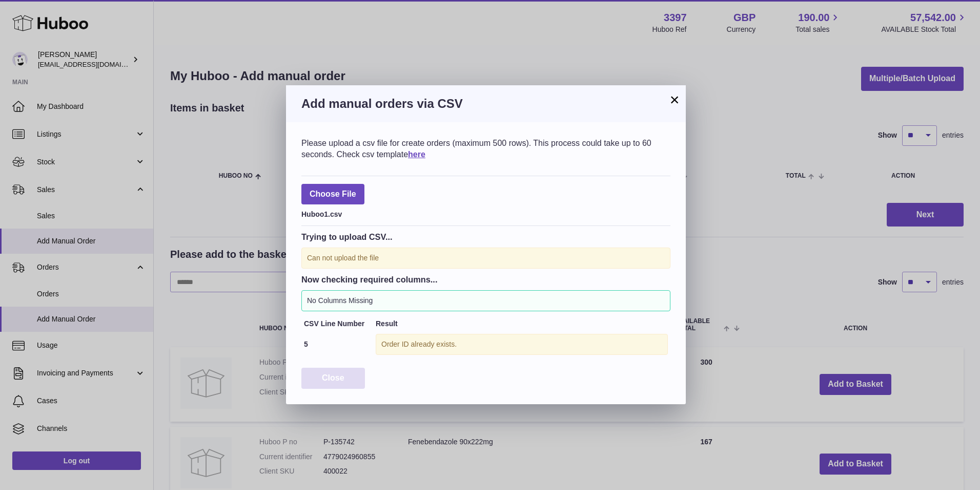 The height and width of the screenshot is (490, 980). Describe the element at coordinates (306, 344) in the screenshot. I see `strong: 5` at that location.